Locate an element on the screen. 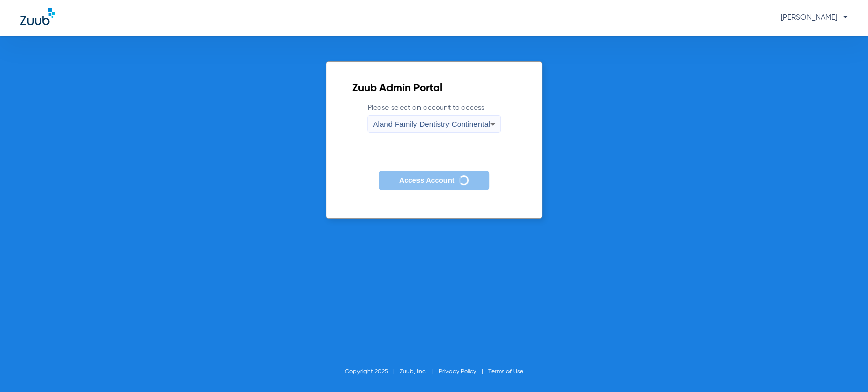  div: Chat Widget is located at coordinates (842, 368).